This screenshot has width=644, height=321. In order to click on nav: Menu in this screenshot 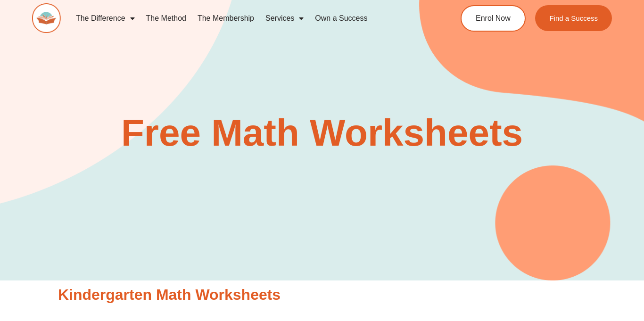, I will do `click(249, 19)`.